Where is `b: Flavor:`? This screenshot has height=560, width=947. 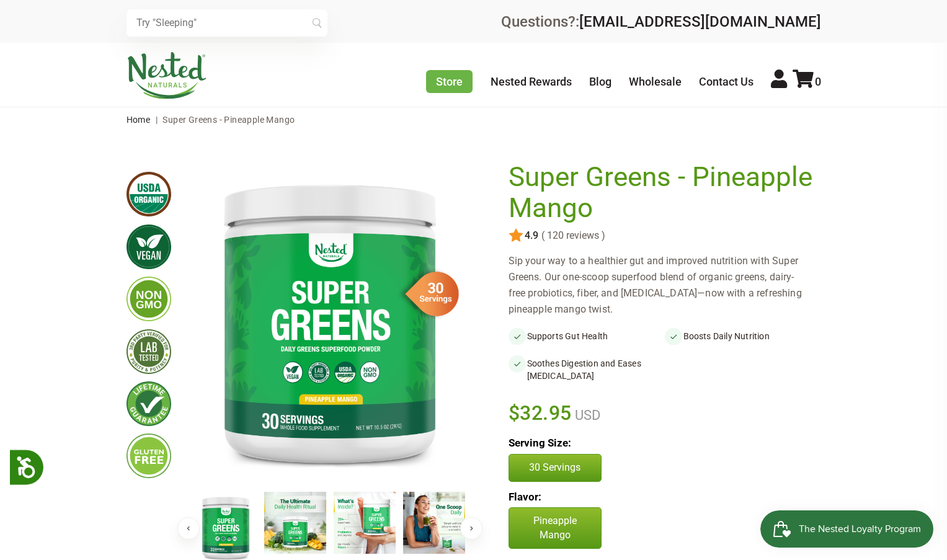
b: Flavor: is located at coordinates (524, 497).